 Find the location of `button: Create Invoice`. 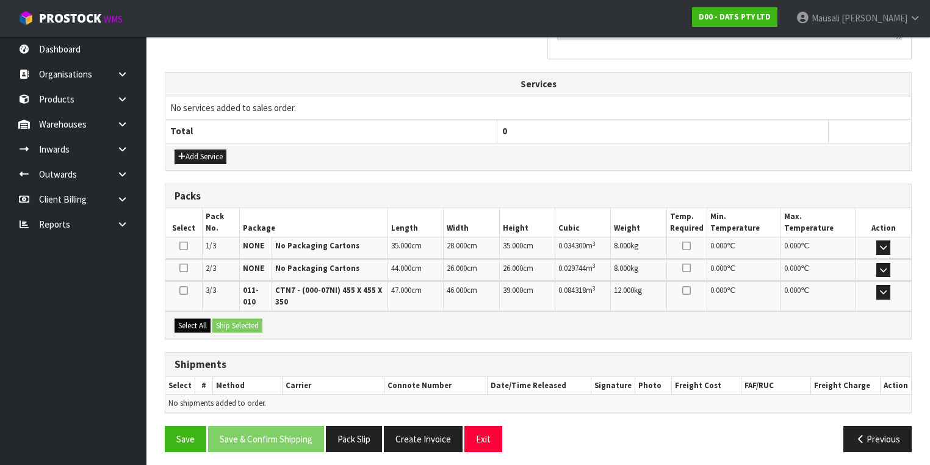

button: Create Invoice is located at coordinates (423, 439).